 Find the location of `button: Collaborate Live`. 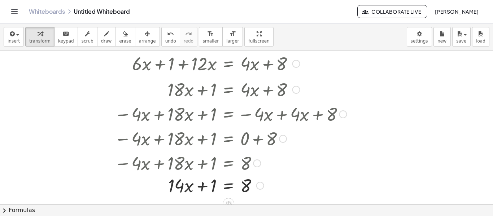

button: Collaborate Live is located at coordinates (392, 12).